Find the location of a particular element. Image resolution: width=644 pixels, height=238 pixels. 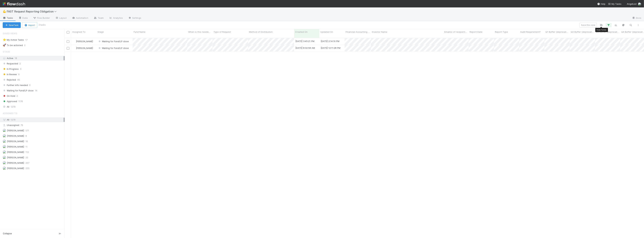

img: avatar_c0d2ec3f-77e2-40ea-8107-ee7bdb5edede.png is located at coordinates (4, 163).